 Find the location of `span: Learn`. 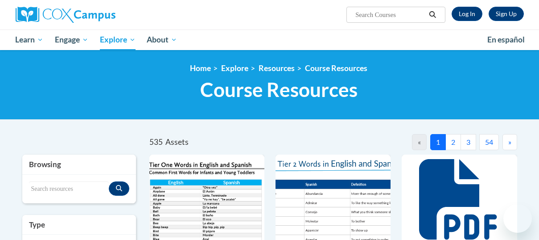

span: Learn is located at coordinates (29, 40).